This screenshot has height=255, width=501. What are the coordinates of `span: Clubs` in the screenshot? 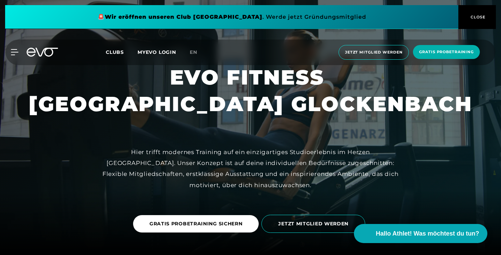 It's located at (115, 52).